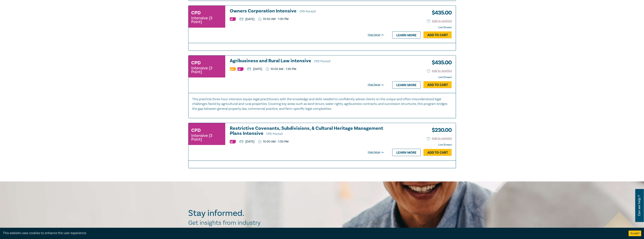 The height and width of the screenshot is (239, 644). Describe the element at coordinates (322, 104) in the screenshot. I see `p: This practical three-hour intensive equips legal practitioners with the knowledge and skills need...` at that location.